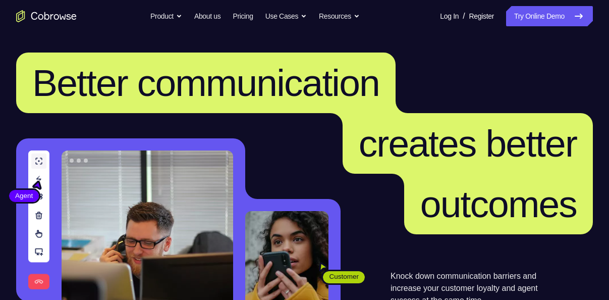 Image resolution: width=609 pixels, height=300 pixels. What do you see at coordinates (498, 204) in the screenshot?
I see `span: outcomes` at bounding box center [498, 204].